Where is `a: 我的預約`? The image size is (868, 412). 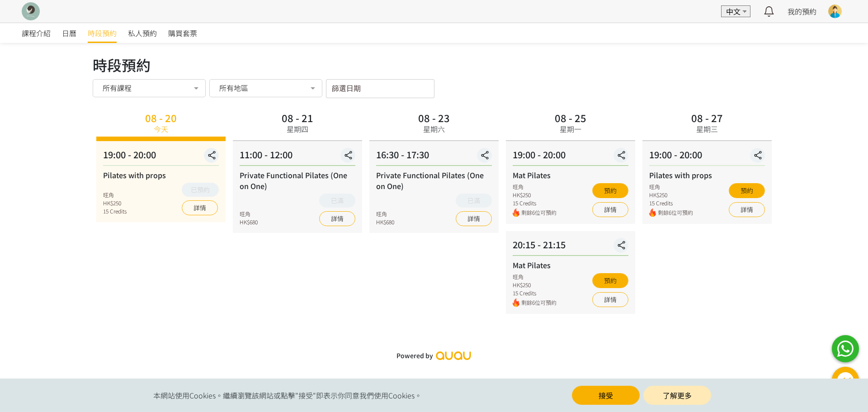
a: 我的預約 is located at coordinates (803, 12).